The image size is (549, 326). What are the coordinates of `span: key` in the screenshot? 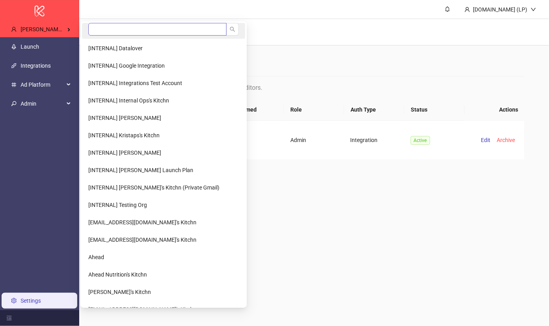 It's located at (14, 104).